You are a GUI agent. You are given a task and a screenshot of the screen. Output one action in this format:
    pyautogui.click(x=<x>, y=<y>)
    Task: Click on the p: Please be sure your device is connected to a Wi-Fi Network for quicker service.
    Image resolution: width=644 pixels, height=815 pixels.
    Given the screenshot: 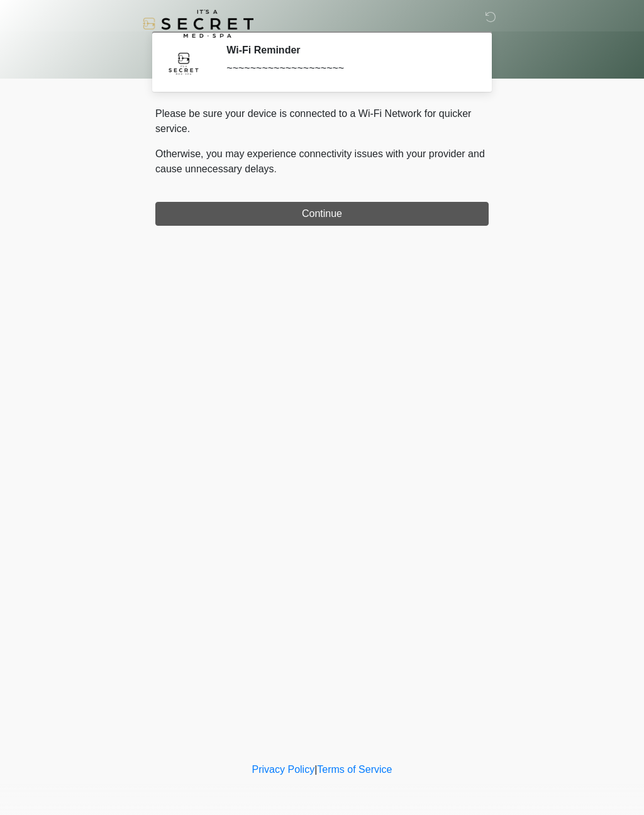 What is the action you would take?
    pyautogui.click(x=322, y=121)
    